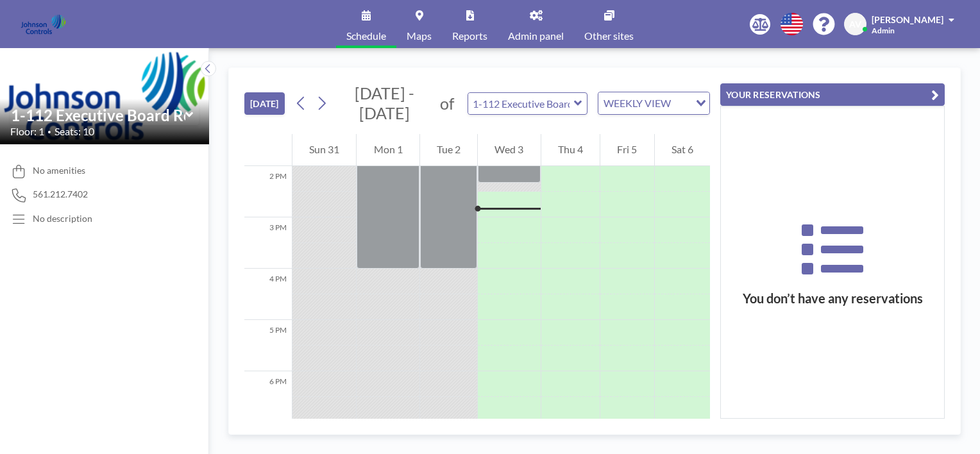 This screenshot has width=980, height=454. Describe the element at coordinates (833, 95) in the screenshot. I see `button: YOUR RESERVATIONS` at that location.